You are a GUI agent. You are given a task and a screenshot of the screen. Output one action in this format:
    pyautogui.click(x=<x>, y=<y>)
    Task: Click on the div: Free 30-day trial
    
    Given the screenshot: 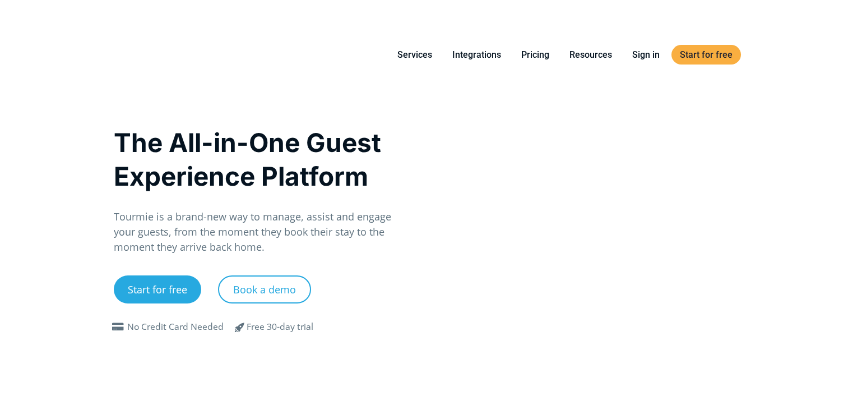 What is the action you would take?
    pyautogui.click(x=280, y=327)
    